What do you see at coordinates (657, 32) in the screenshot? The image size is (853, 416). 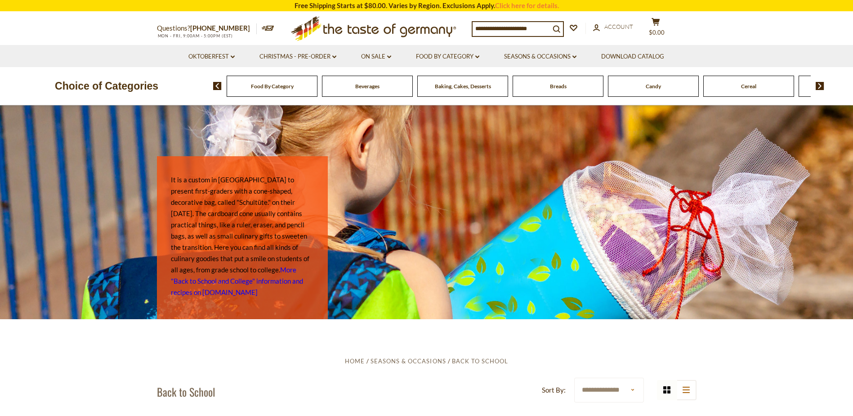 I see `span: $0.00` at bounding box center [657, 32].